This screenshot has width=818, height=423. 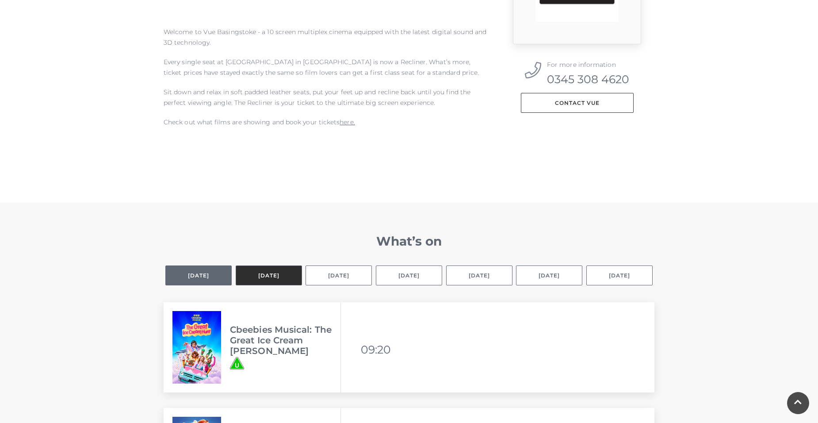 What do you see at coordinates (325, 122) in the screenshot?
I see `p: Check out what films are showing and book your tickets` at bounding box center [325, 122].